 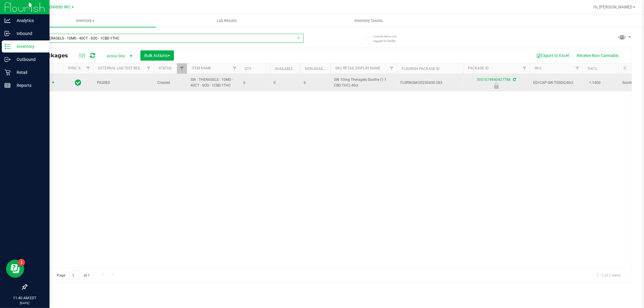 I want to click on p: Outbound, so click(x=29, y=59).